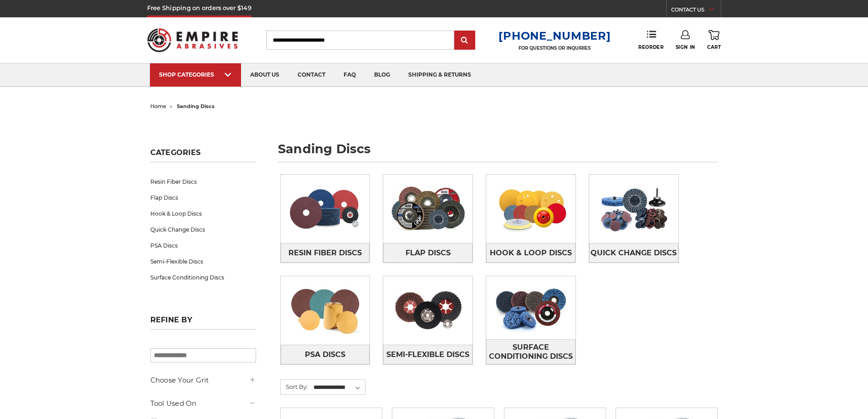 Image resolution: width=868 pixels, height=419 pixels. Describe the element at coordinates (204, 323) in the screenshot. I see `h5: Refine by` at that location.